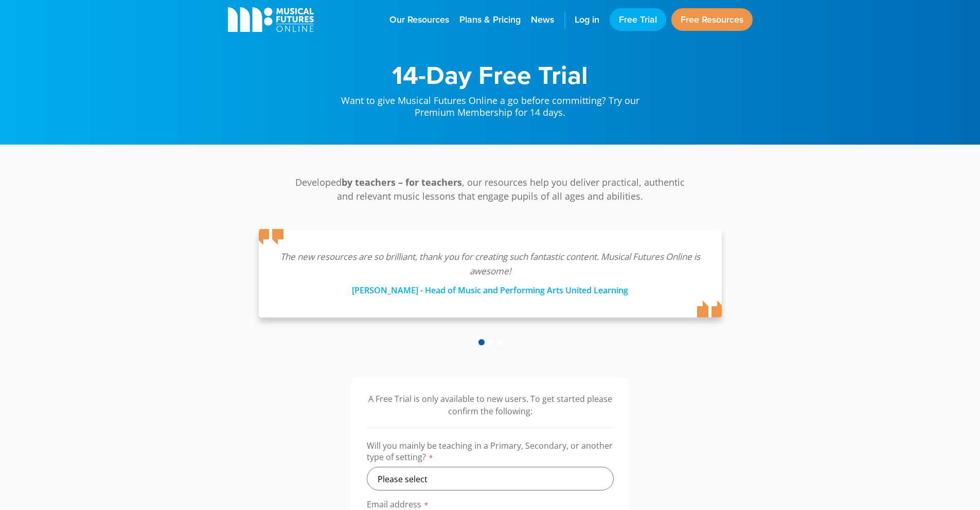 This screenshot has height=510, width=980. What do you see at coordinates (490, 103) in the screenshot?
I see `p: Want to give Musical Futures Online a go before committing? Try our Premium Membership for 14 days.` at bounding box center [490, 103].